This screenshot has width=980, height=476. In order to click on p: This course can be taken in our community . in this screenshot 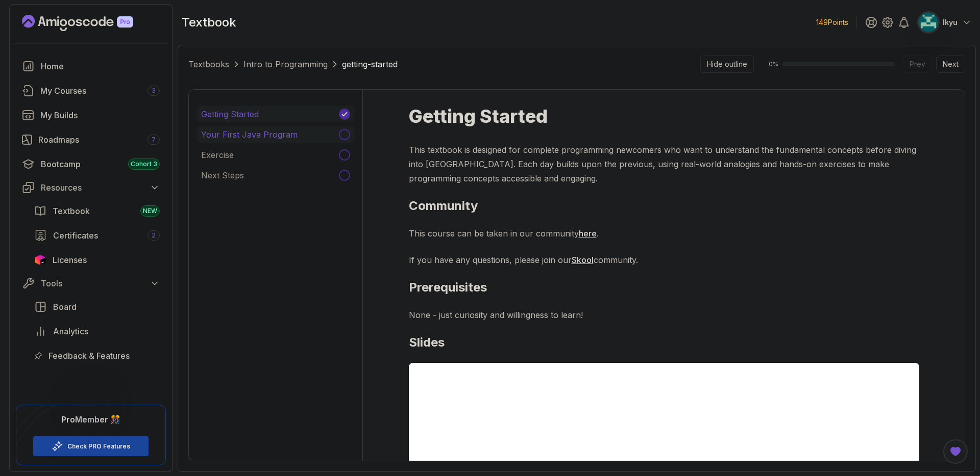, I will do `click(664, 233)`.